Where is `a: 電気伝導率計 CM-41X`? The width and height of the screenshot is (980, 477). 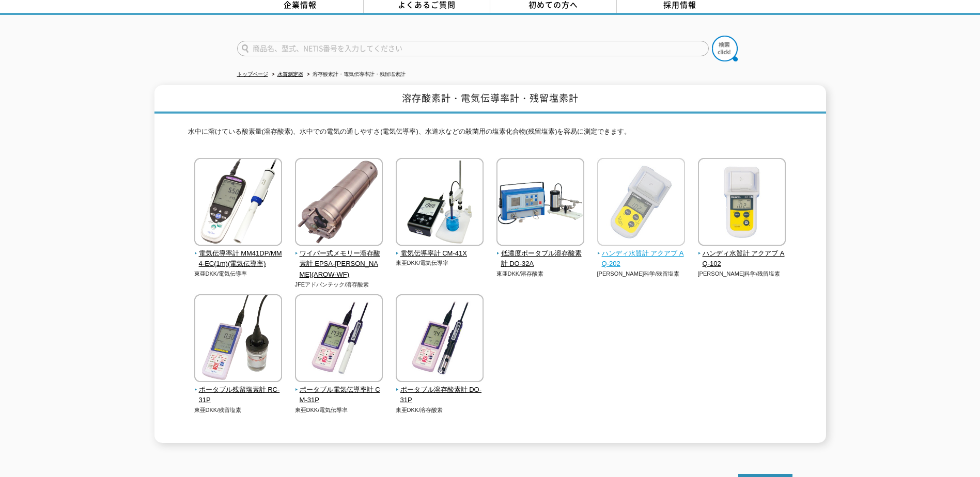 a: 電気伝導率計 CM-41X is located at coordinates (440, 249).